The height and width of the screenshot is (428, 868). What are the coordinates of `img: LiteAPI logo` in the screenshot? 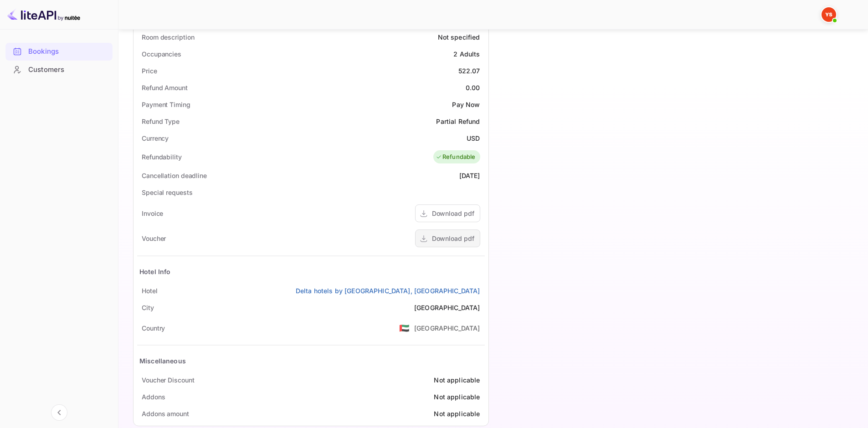 It's located at (44, 15).